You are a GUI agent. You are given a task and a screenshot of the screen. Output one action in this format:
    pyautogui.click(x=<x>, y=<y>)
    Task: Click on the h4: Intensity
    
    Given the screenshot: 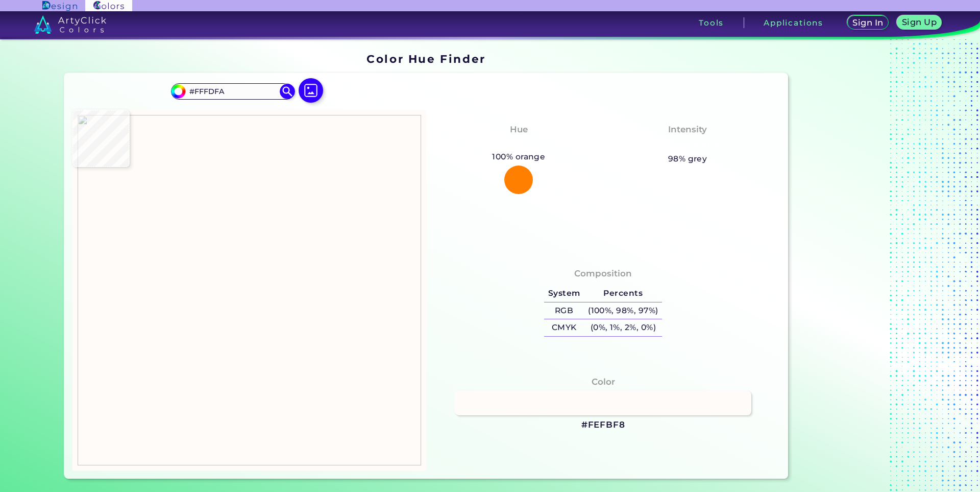 What is the action you would take?
    pyautogui.click(x=688, y=129)
    